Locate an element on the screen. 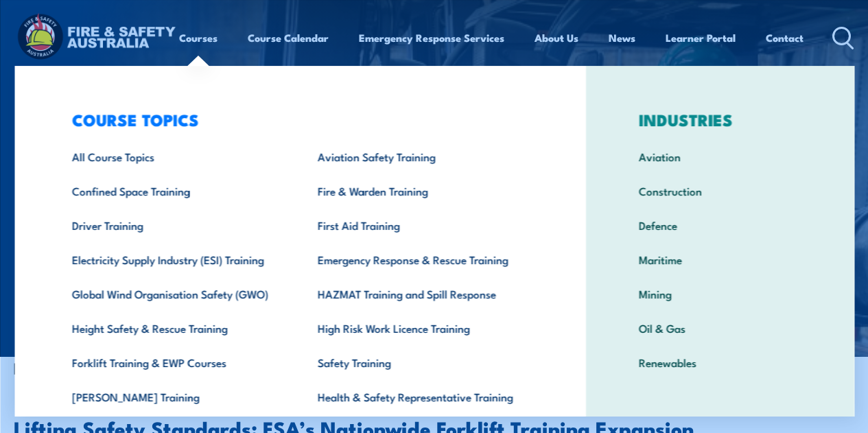 Image resolution: width=868 pixels, height=433 pixels. a: Fire & Warden Training is located at coordinates (419, 191).